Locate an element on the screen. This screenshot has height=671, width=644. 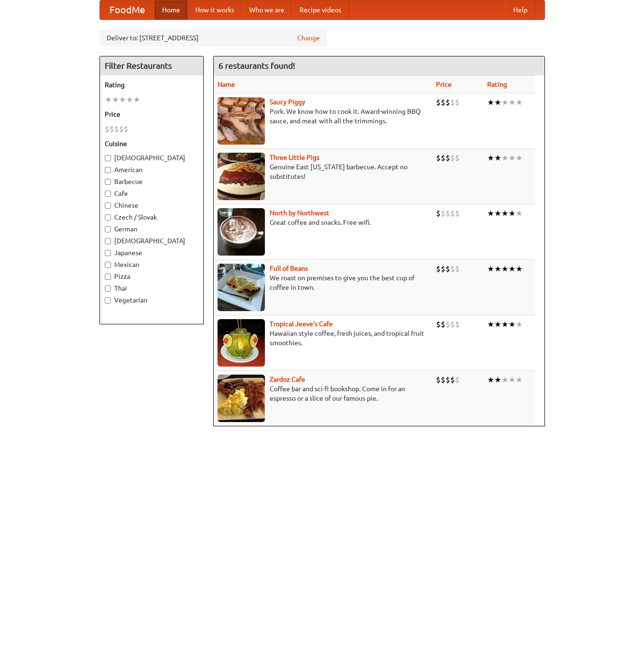
input: Mexican is located at coordinates (108, 264).